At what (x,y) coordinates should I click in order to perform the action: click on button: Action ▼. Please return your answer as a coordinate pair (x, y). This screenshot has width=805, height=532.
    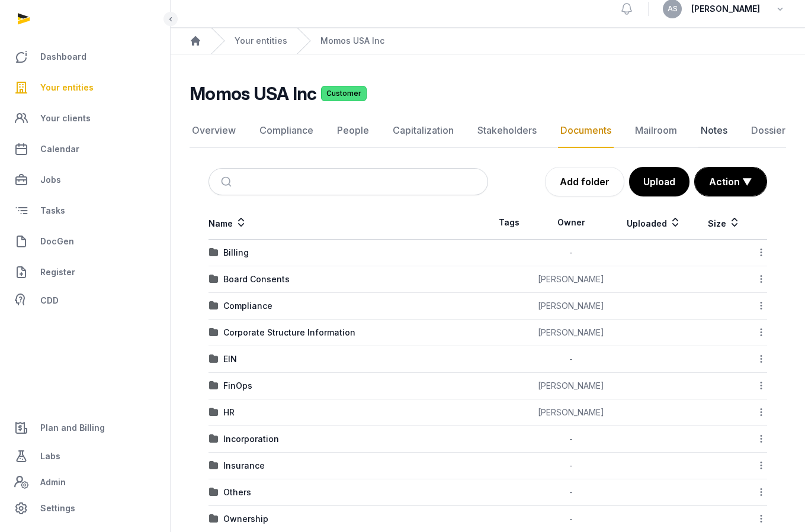
    Looking at the image, I should click on (730, 182).